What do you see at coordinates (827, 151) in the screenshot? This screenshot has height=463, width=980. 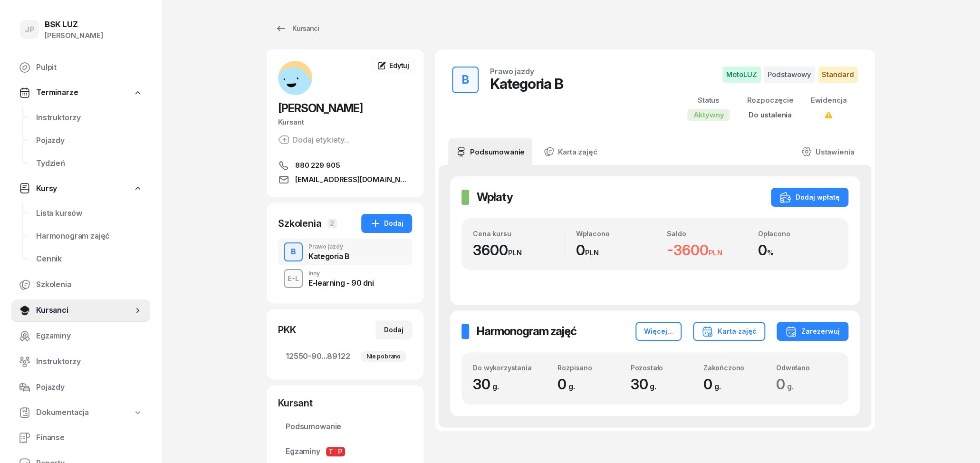 I see `a: Ustawienia` at bounding box center [827, 151].